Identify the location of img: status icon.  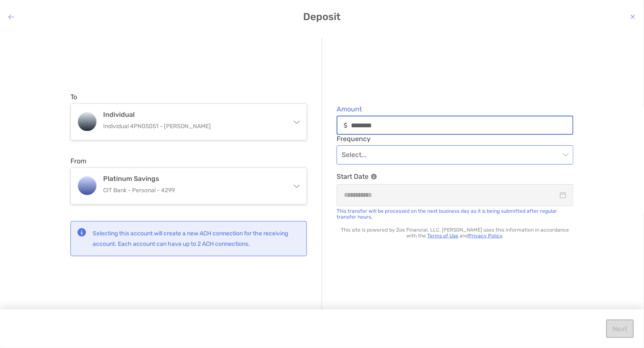
(82, 232).